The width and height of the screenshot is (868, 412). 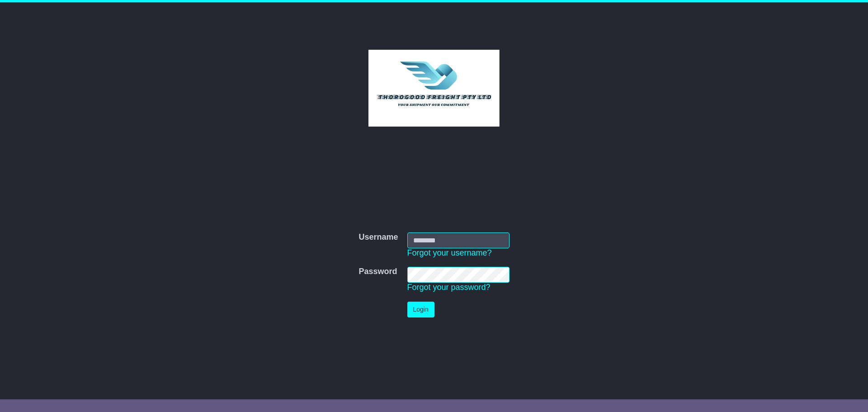 I want to click on a: Forgot your password?, so click(x=449, y=287).